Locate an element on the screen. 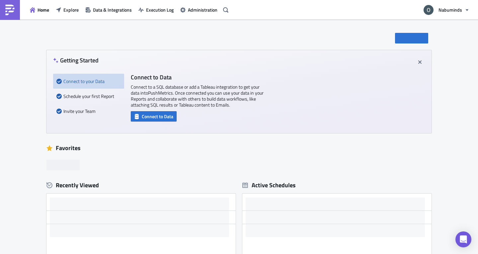 The width and height of the screenshot is (478, 254). button: Explore is located at coordinates (67, 10).